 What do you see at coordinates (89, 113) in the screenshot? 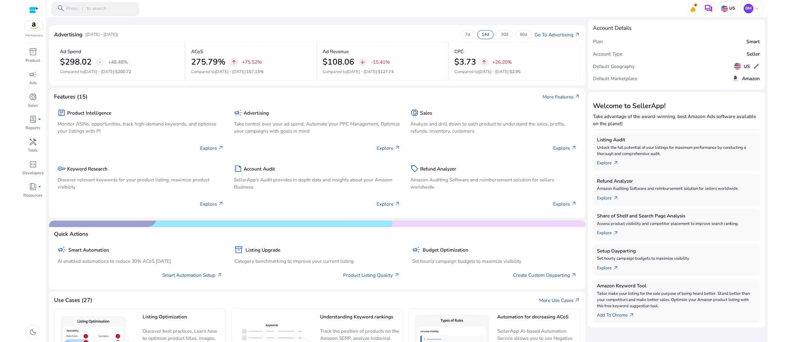
I see `h5: Product Intelligence` at bounding box center [89, 113].